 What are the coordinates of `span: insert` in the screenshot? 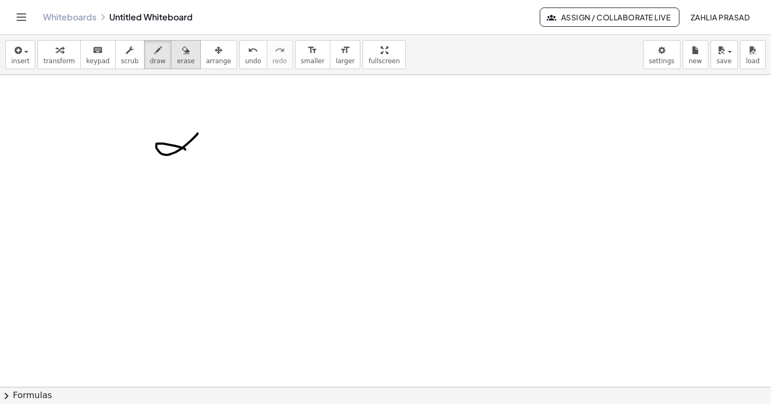 It's located at (20, 61).